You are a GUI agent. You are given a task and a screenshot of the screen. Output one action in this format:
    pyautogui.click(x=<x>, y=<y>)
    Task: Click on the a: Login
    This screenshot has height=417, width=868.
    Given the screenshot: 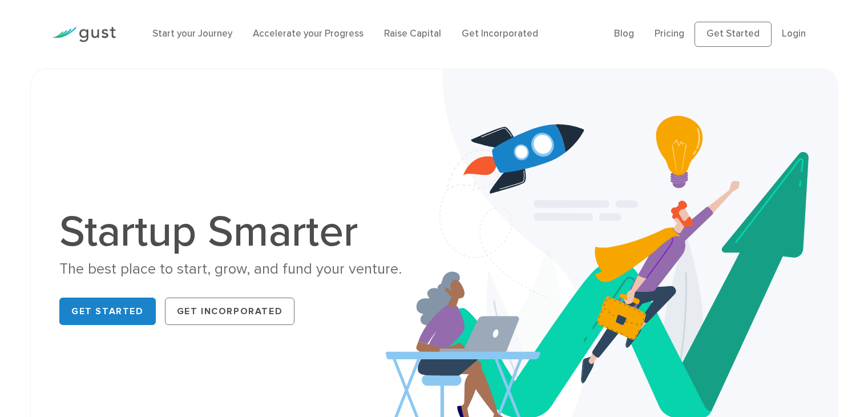 What is the action you would take?
    pyautogui.click(x=794, y=34)
    